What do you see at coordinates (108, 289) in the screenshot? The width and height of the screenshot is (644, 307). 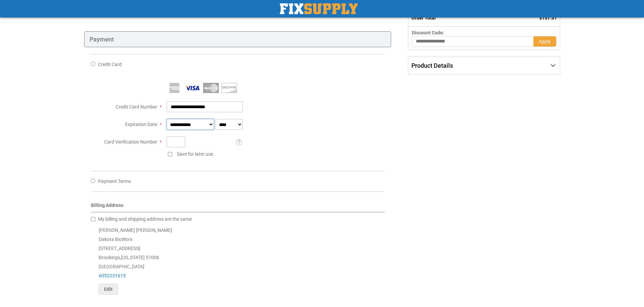 I see `span: Edit` at bounding box center [108, 289].